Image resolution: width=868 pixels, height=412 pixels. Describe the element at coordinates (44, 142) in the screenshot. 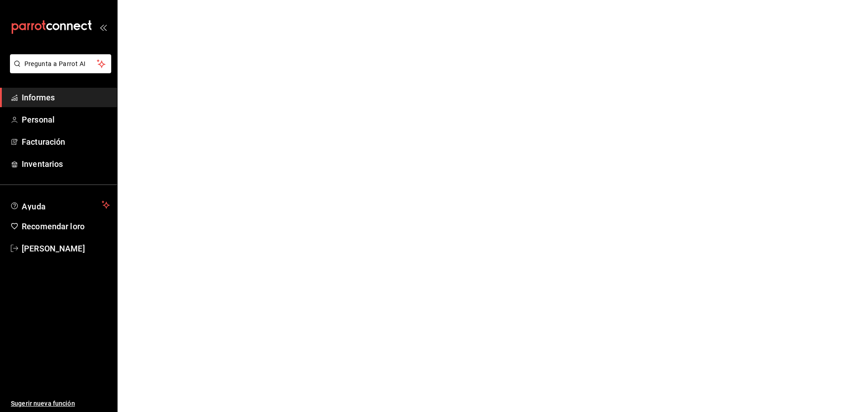

I see `font: Facturación` at that location.